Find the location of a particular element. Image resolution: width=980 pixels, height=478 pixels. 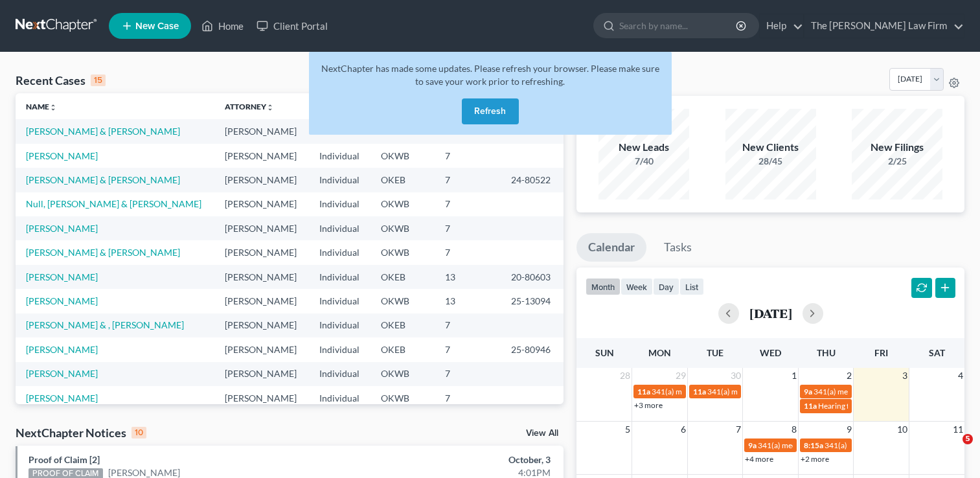

a: Proof of Claim [2] is located at coordinates (64, 459).